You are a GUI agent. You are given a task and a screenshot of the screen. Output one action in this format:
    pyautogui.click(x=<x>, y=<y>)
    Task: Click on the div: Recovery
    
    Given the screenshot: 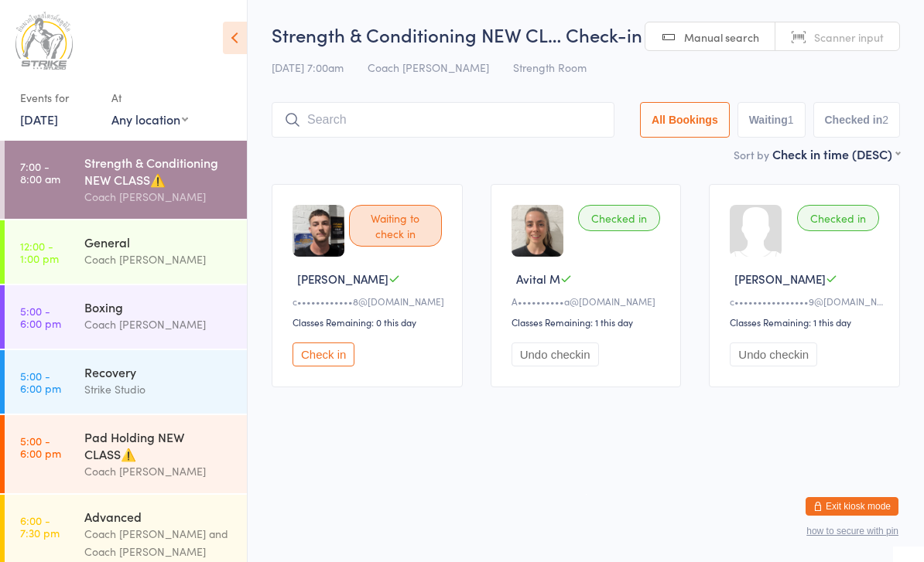 What is the action you would take?
    pyautogui.click(x=159, y=372)
    